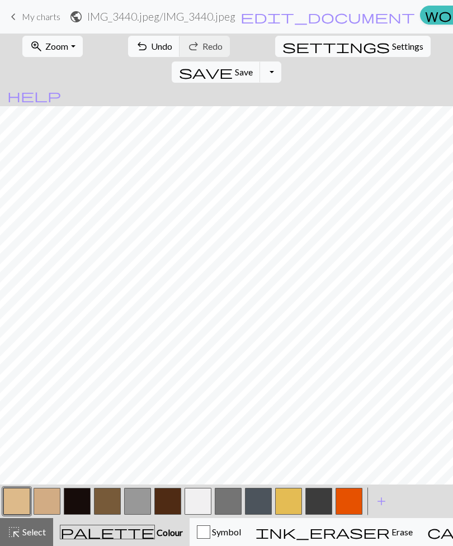 This screenshot has width=453, height=546. I want to click on span: Erase, so click(401, 531).